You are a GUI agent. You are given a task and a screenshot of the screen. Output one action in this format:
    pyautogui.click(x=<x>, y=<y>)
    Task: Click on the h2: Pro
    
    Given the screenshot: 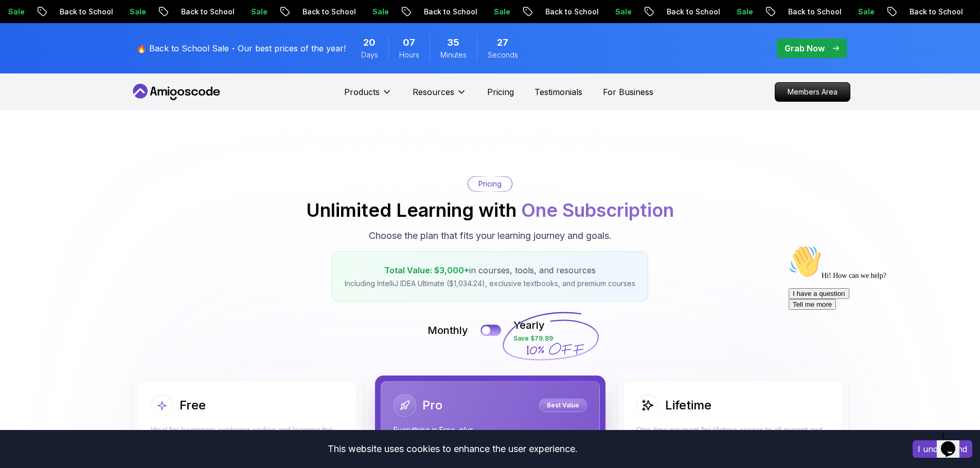 What is the action you would take?
    pyautogui.click(x=432, y=406)
    